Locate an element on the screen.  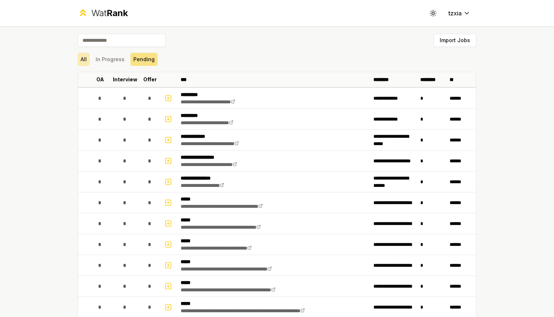
p: OA is located at coordinates (100, 79).